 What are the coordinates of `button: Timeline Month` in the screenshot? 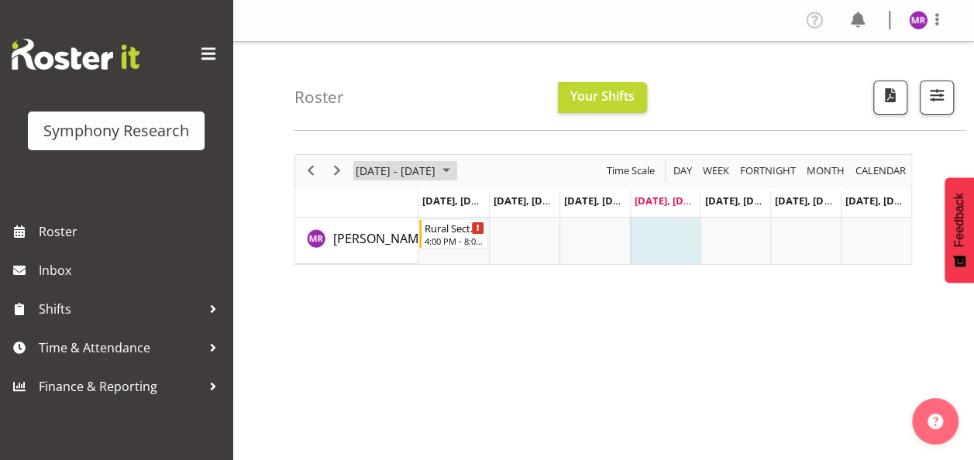 It's located at (826, 170).